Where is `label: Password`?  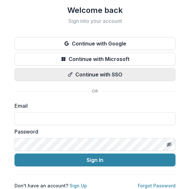
label: Password is located at coordinates (93, 132).